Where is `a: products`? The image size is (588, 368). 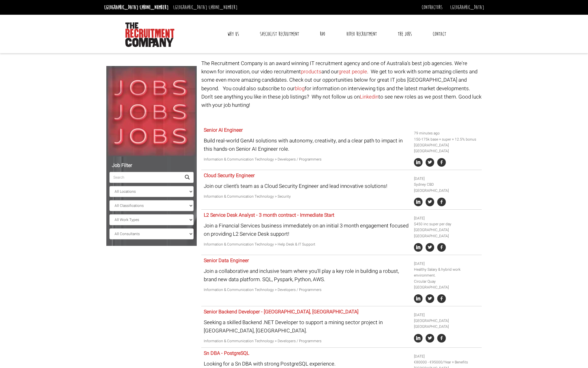
a: products is located at coordinates (311, 72).